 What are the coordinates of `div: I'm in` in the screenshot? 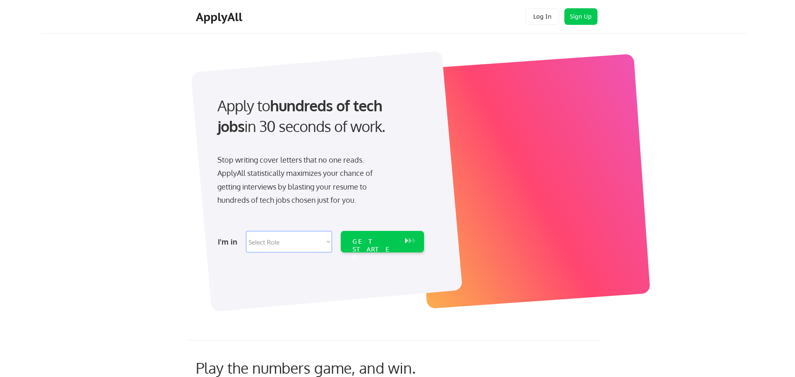 It's located at (229, 242).